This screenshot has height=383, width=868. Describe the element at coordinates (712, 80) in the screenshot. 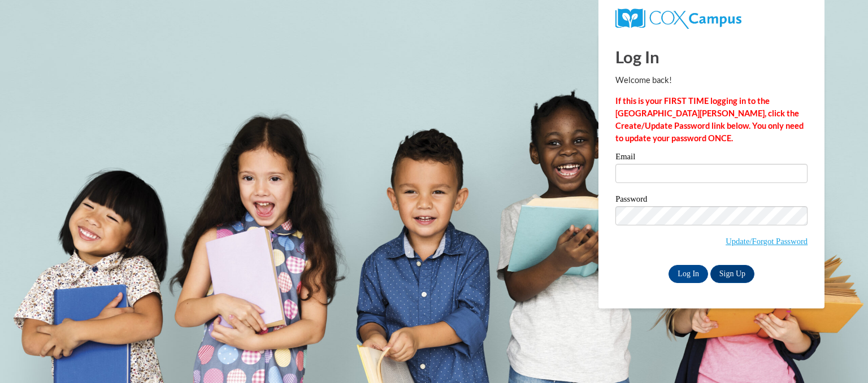

I see `p: Welcome back!` at that location.